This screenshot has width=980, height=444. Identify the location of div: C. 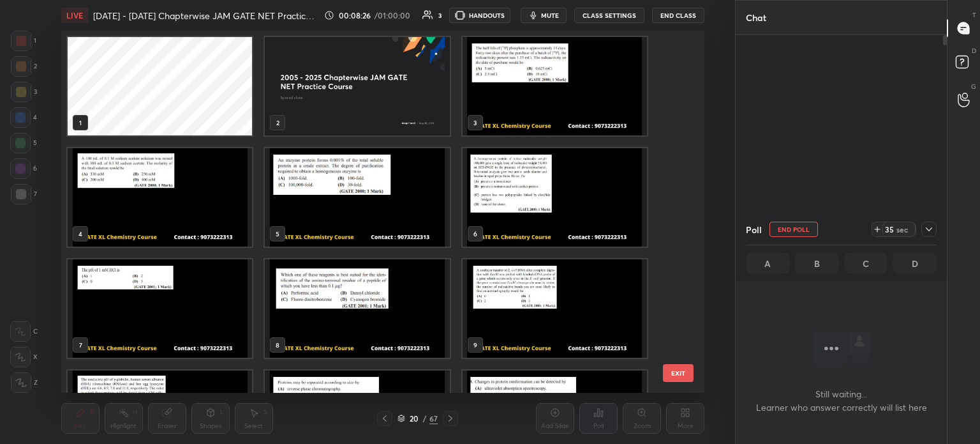
(24, 332).